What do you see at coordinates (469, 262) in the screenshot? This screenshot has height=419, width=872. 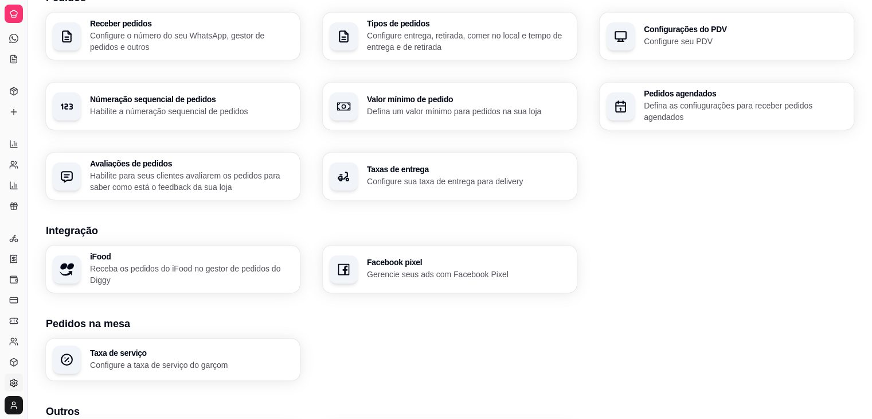 I see `h3: Facebook pixel` at bounding box center [469, 262].